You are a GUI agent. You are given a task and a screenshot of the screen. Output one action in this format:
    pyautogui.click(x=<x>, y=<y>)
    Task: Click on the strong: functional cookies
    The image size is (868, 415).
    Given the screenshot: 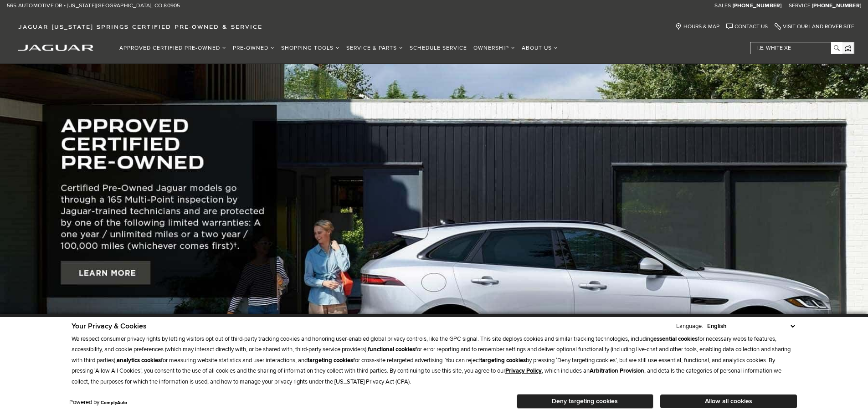 What is the action you would take?
    pyautogui.click(x=391, y=349)
    